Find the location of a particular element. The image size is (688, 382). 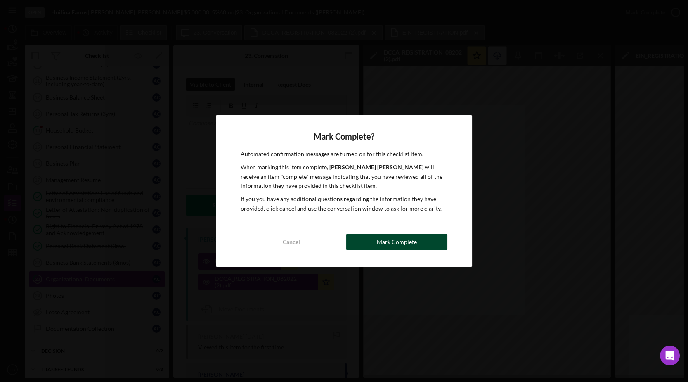

p: If you you have any additional questions regarding the information they have provided, click canc... is located at coordinates (344, 204).